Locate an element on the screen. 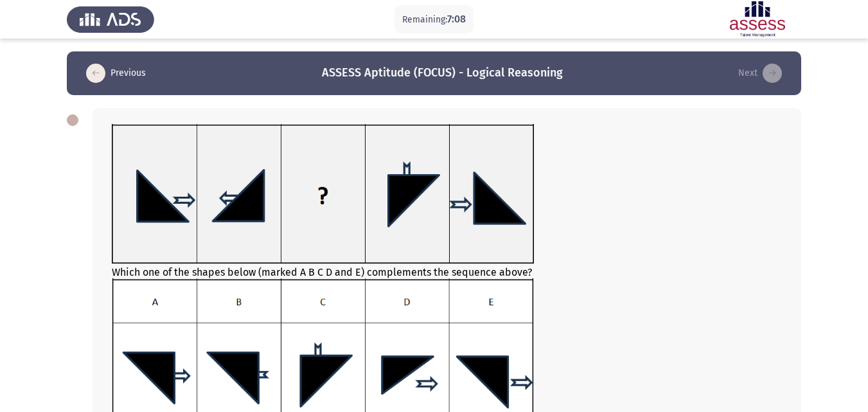  img: Assessment logo of ASSESS Focus 4 Module Assessment (EN/AR) (Advanced - IB) is located at coordinates (758, 19).